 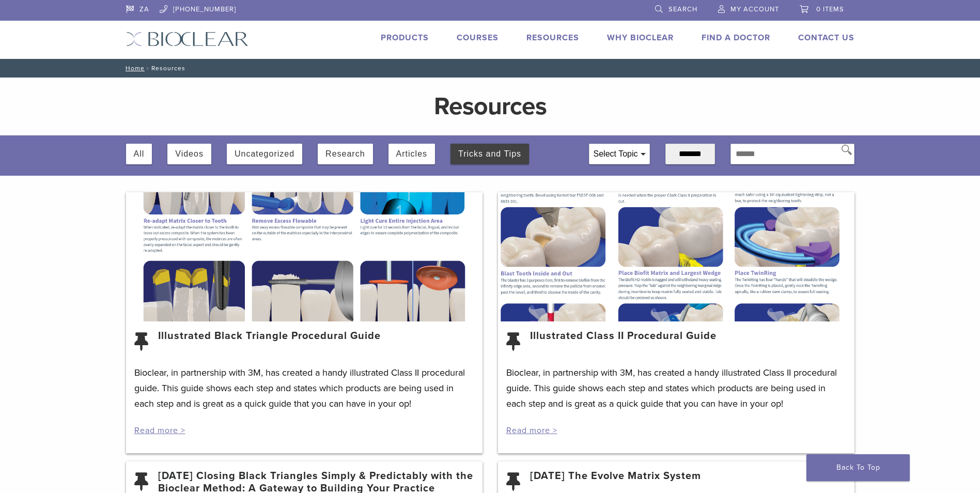 What do you see at coordinates (477, 38) in the screenshot?
I see `a: Courses` at bounding box center [477, 38].